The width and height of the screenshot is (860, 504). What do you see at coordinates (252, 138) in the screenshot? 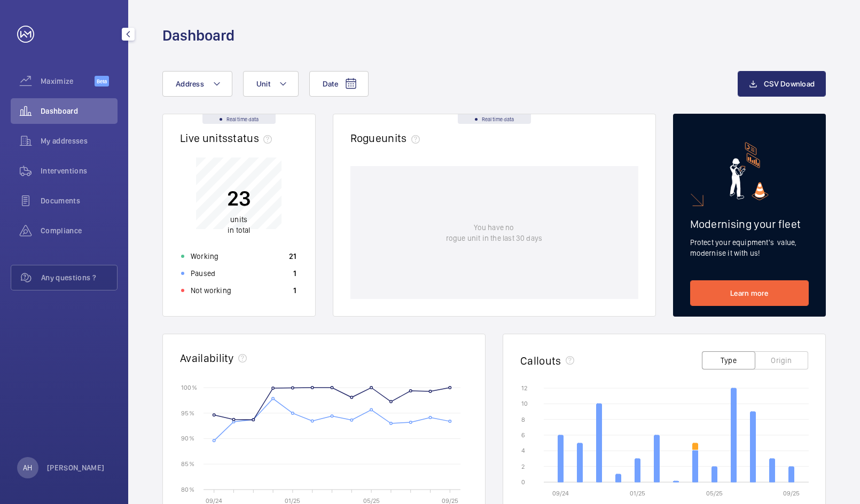
I see `span: status` at bounding box center [252, 138].